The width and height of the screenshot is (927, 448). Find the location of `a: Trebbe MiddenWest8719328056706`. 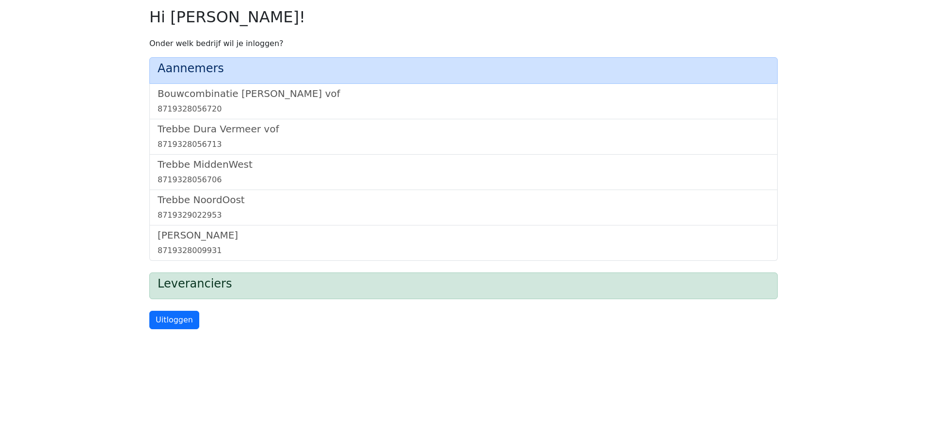

a: Trebbe MiddenWest8719328056706 is located at coordinates (464, 172).